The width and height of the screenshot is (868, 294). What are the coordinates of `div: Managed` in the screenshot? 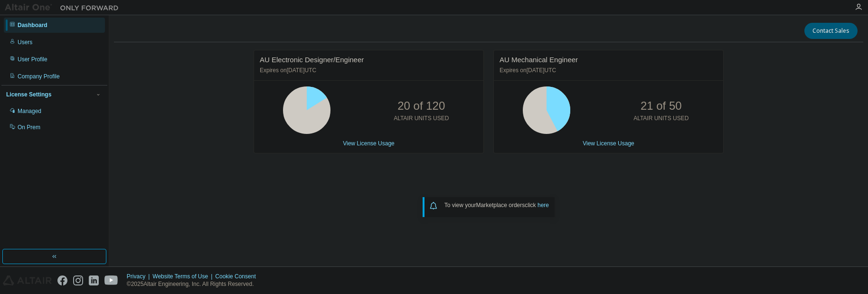 It's located at (30, 111).